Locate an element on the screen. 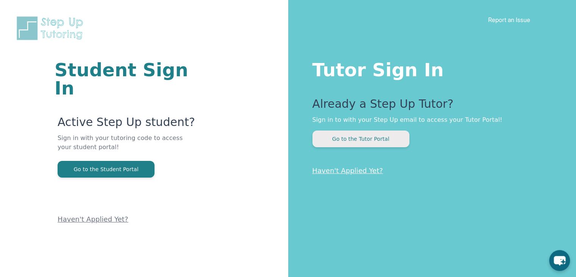  a: Report an Issue is located at coordinates (509, 20).